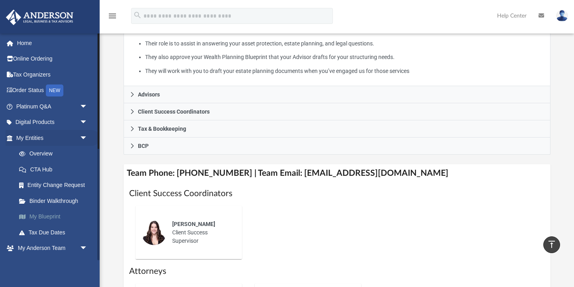 This screenshot has height=287, width=574. I want to click on i: search, so click(138, 15).